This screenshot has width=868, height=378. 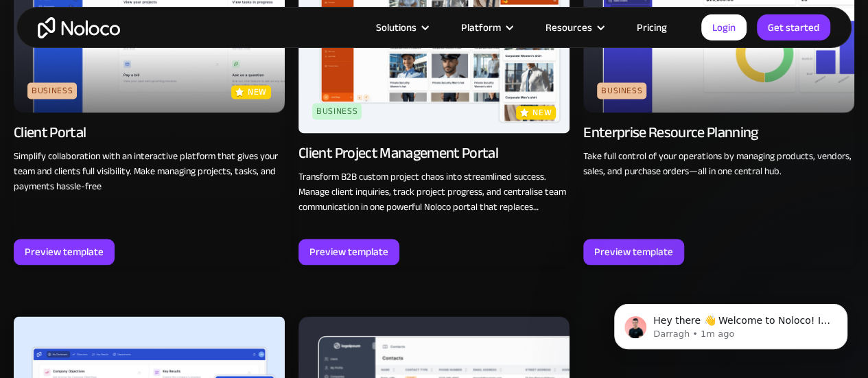 I want to click on p: Transform B2B custom project chaos into streamlined success. Manage client inquiries, track proje..., so click(x=434, y=192).